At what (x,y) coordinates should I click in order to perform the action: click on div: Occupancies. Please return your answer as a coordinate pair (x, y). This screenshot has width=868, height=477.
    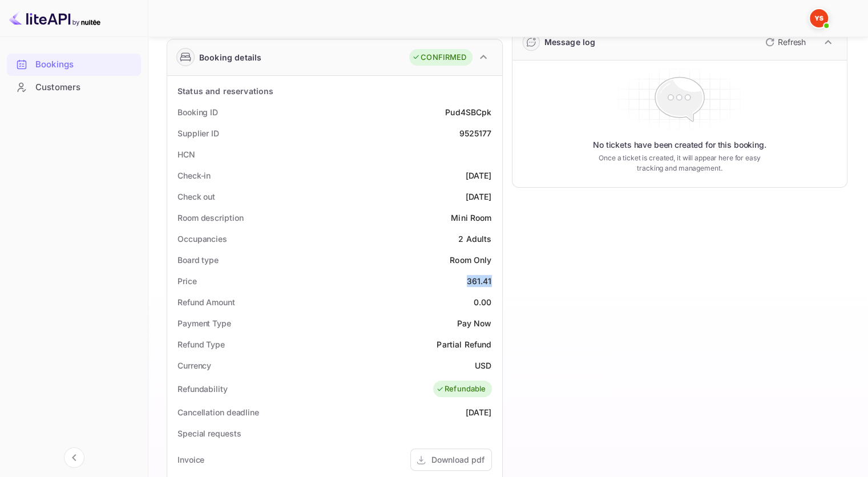
    Looking at the image, I should click on (202, 238).